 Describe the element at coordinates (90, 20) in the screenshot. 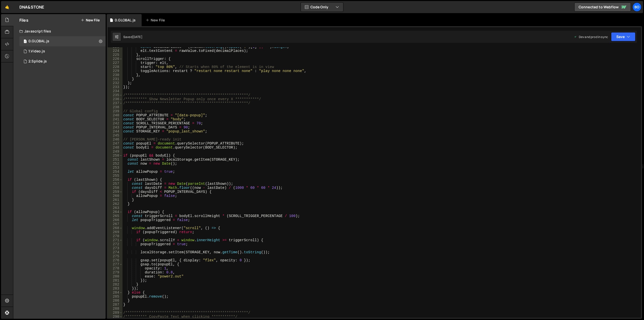

I see `button: New File` at that location.